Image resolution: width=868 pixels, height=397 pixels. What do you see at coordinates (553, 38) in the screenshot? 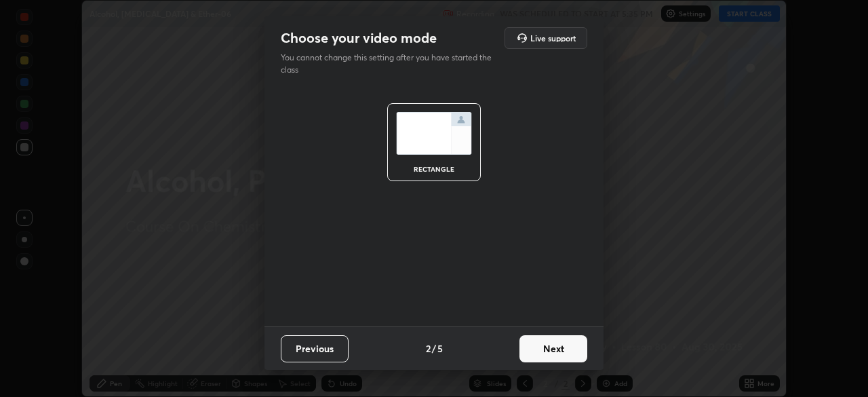
I see `h5: Live support` at bounding box center [553, 38].